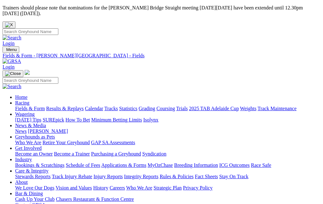  What do you see at coordinates (168, 165) in the screenshot?
I see `div: Industry` at bounding box center [168, 165].